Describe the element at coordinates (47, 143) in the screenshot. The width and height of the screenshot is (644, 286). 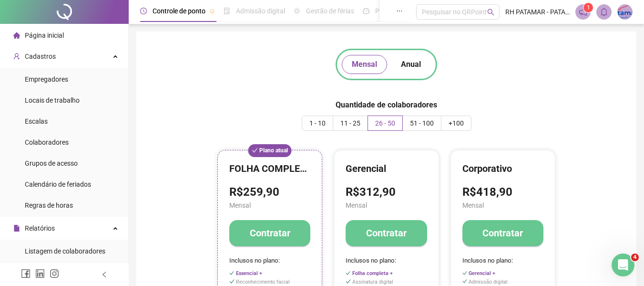
I see `span: Colaboradores` at that location.